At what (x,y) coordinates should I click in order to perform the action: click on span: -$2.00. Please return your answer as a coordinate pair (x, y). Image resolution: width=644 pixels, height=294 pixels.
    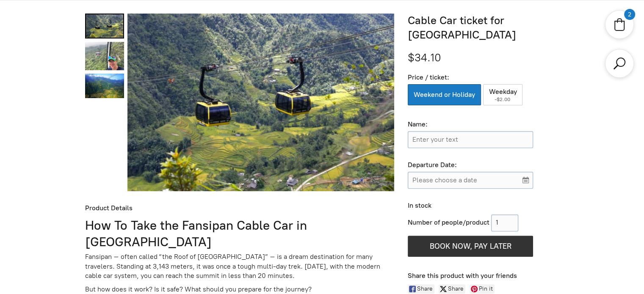
    Looking at the image, I should click on (503, 99).